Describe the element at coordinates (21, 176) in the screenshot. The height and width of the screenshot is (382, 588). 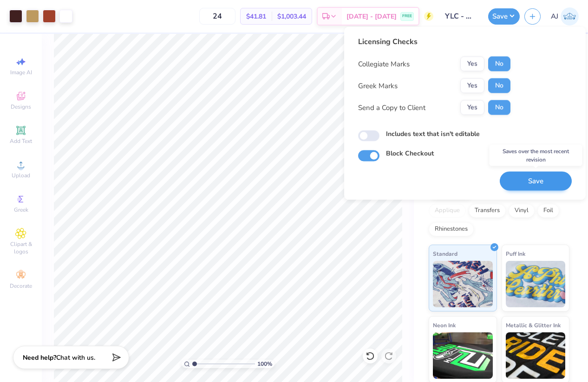
I see `span: Upload` at that location.